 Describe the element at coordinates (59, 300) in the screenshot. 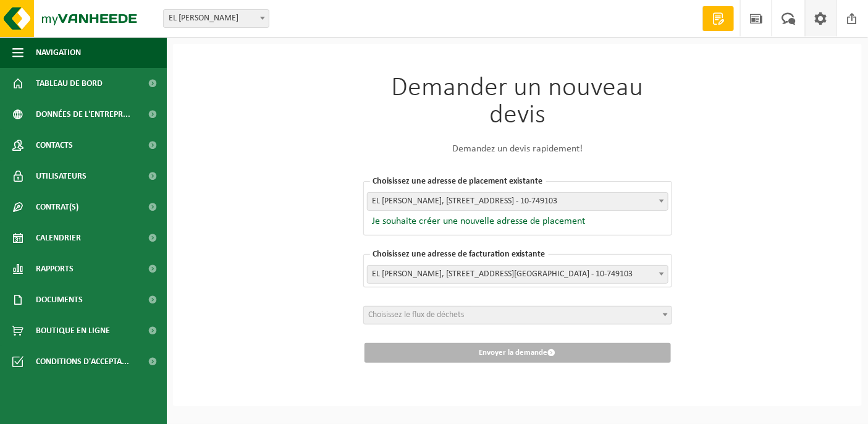

I see `span: Documents` at that location.